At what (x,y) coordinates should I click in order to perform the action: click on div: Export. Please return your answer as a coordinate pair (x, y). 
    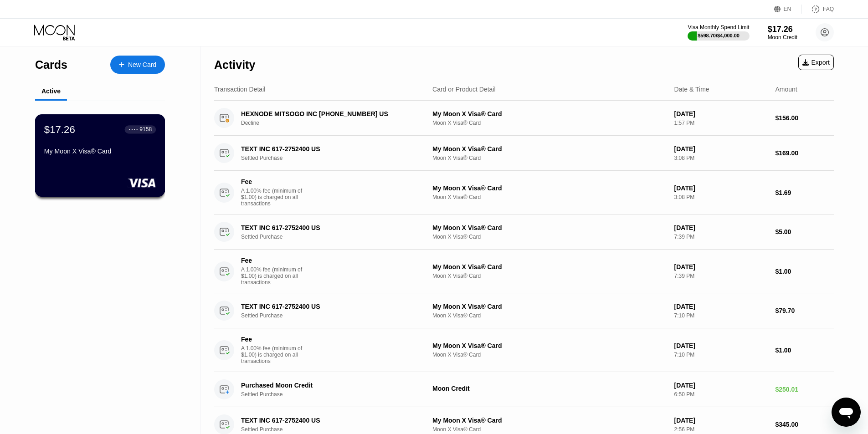
    Looking at the image, I should click on (816, 62).